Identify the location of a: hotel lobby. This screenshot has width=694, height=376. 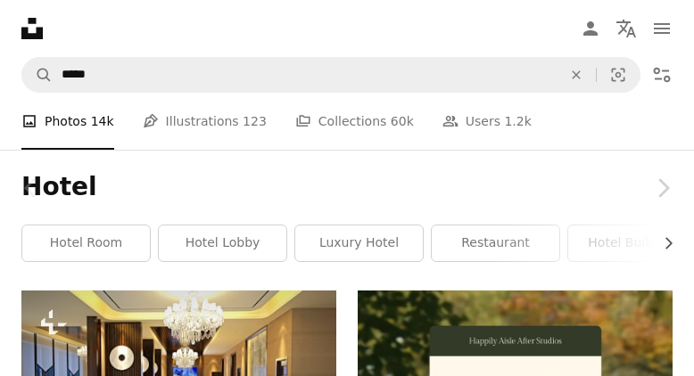
(222, 243).